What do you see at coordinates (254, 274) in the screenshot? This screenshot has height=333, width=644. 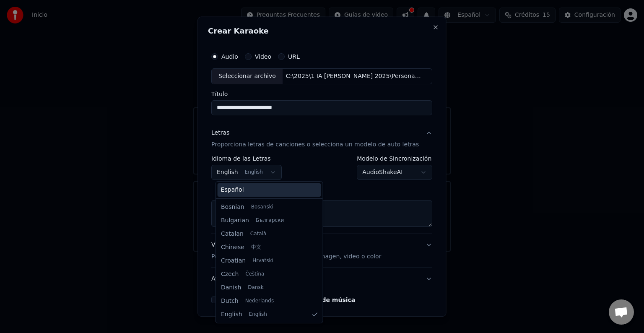 I see `span: Čeština` at bounding box center [254, 274].